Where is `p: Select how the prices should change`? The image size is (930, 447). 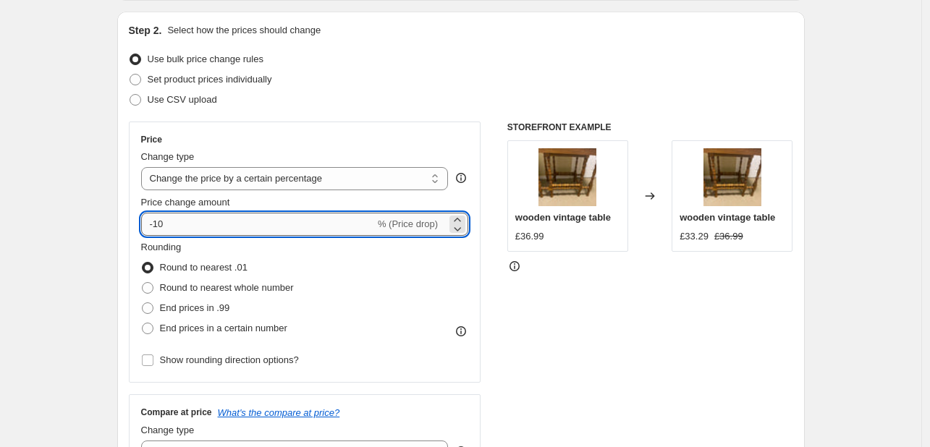
p: Select how the prices should change is located at coordinates (244, 30).